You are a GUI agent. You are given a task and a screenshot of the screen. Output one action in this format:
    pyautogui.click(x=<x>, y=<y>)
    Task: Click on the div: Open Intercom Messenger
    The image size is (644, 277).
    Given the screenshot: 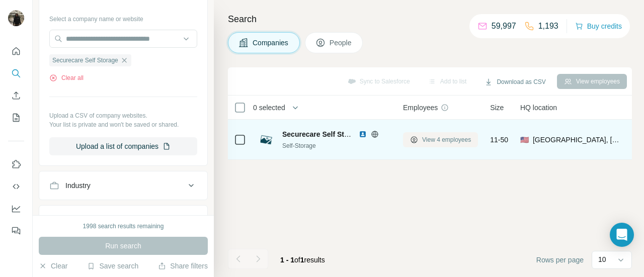 What is the action you would take?
    pyautogui.click(x=621, y=235)
    